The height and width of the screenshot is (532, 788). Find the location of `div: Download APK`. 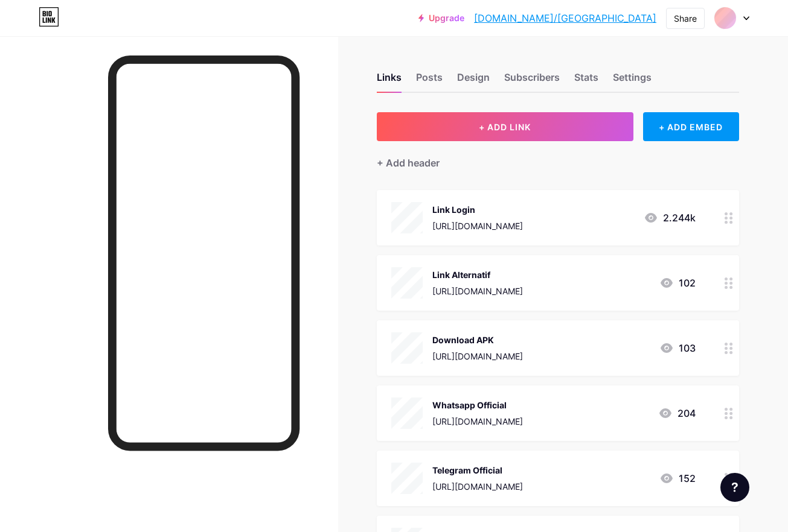

div: Download APK is located at coordinates (478, 340).